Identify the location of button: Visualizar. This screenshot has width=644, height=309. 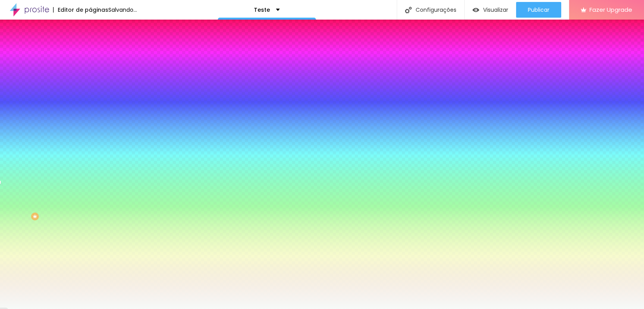
(491, 10).